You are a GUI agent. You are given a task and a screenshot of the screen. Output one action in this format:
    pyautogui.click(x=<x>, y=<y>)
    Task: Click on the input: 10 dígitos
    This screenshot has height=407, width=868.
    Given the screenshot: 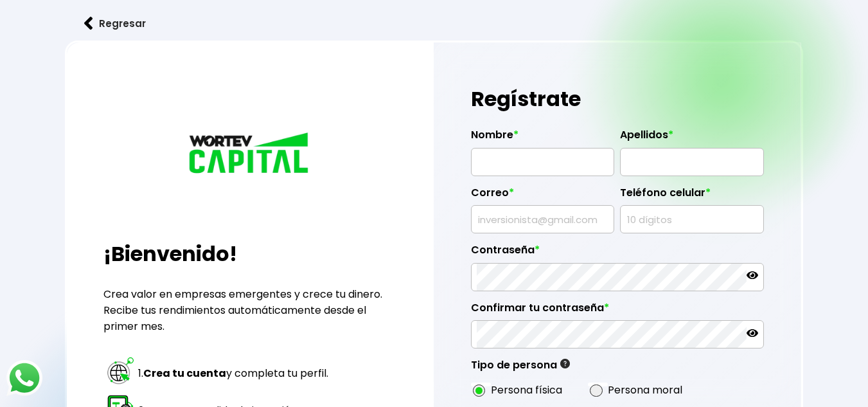 What is the action you would take?
    pyautogui.click(x=692, y=220)
    